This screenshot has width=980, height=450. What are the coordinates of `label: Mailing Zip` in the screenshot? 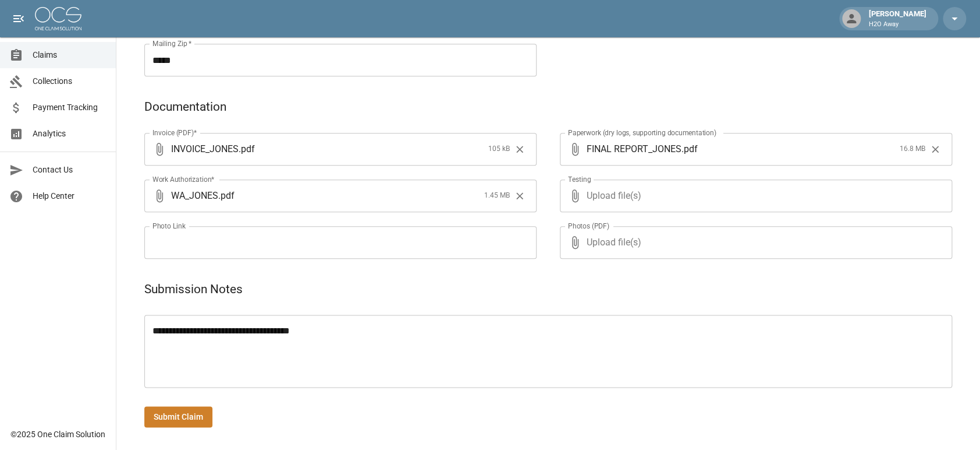 It's located at (172, 43).